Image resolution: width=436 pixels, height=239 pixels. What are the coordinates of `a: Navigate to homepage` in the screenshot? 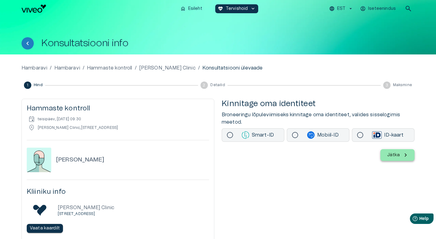 It's located at (98, 9).